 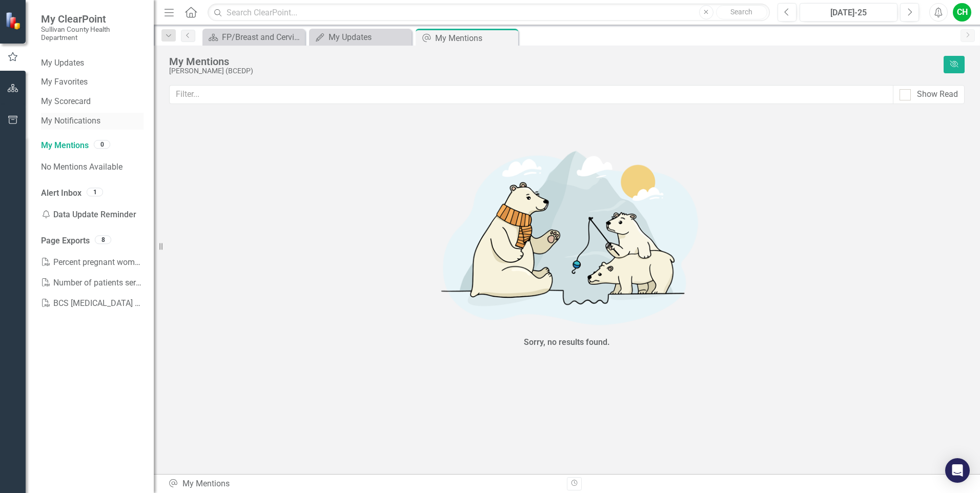 What do you see at coordinates (741, 12) in the screenshot?
I see `span: Search` at bounding box center [741, 12].